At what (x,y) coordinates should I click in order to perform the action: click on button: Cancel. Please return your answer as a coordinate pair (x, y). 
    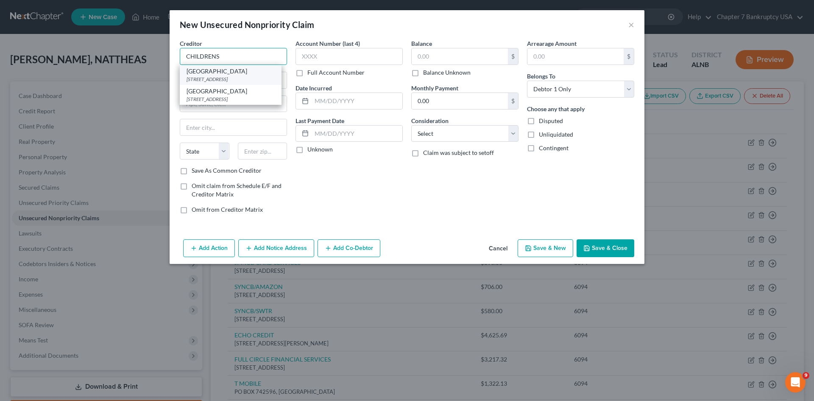
    Looking at the image, I should click on (498, 248).